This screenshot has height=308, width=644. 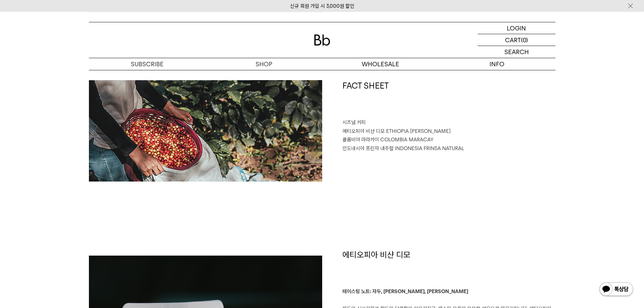 I want to click on p: WHOLESALE, so click(x=380, y=64).